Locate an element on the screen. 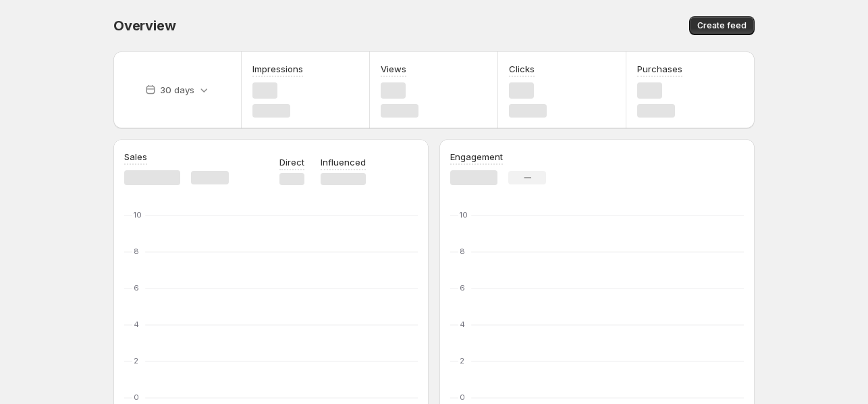 The width and height of the screenshot is (868, 404). h3: Impressions is located at coordinates (278, 69).